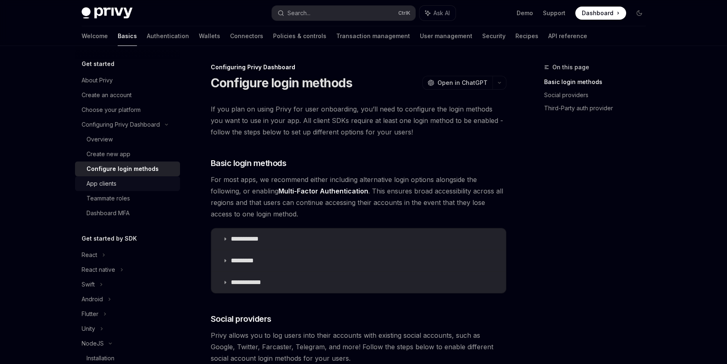  Describe the element at coordinates (640, 13) in the screenshot. I see `button: Toggle dark mode` at that location.